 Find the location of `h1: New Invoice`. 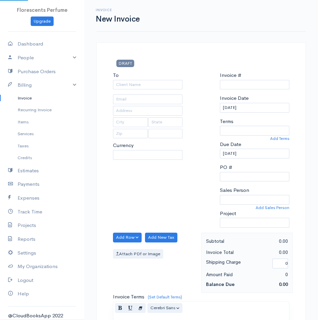

h1: New Invoice is located at coordinates (118, 19).